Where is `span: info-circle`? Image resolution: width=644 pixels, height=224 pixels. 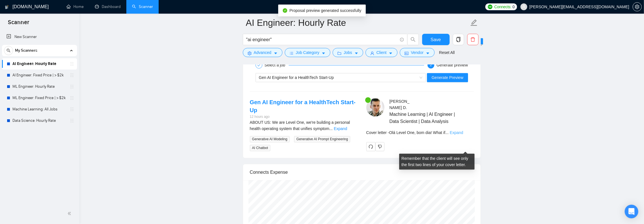 span: info-circle is located at coordinates (402, 40).